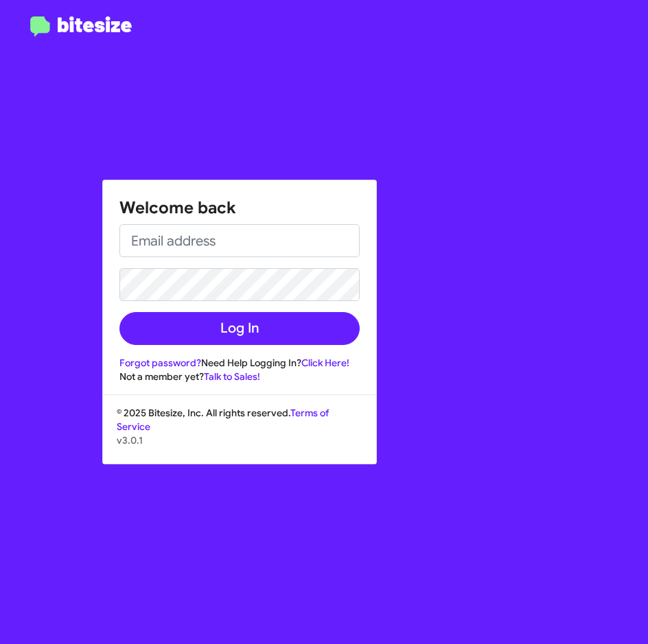 This screenshot has height=644, width=648. Describe the element at coordinates (239, 377) in the screenshot. I see `div: Not a member yet?` at that location.